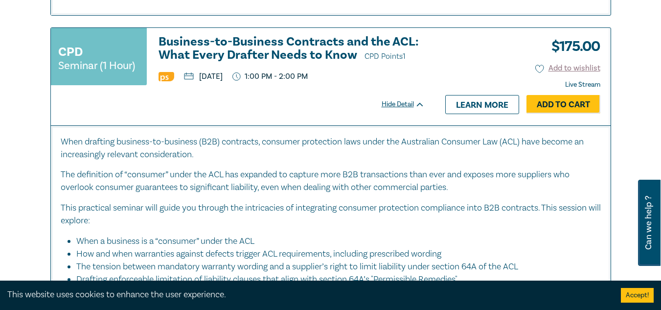  What do you see at coordinates (385, 56) in the screenshot?
I see `span: CPD Points 1` at bounding box center [385, 56].